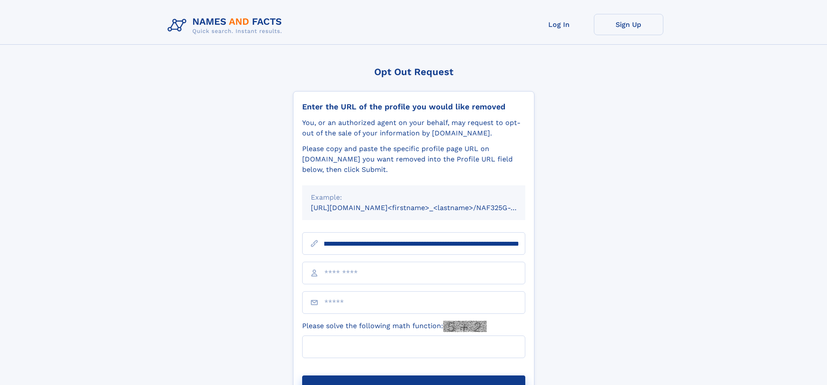 This screenshot has height=385, width=827. What do you see at coordinates (227, 26) in the screenshot?
I see `img: Logo Names and Facts` at bounding box center [227, 26].